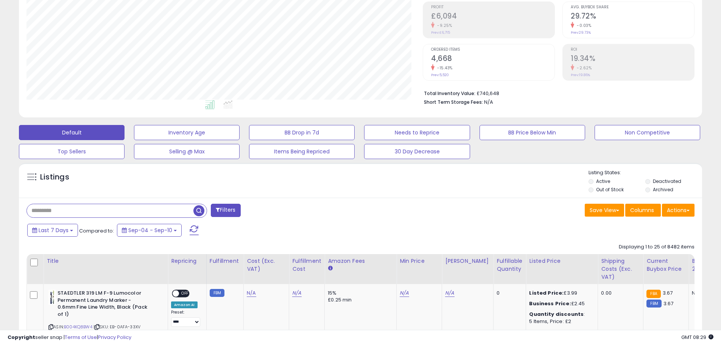  What do you see at coordinates (605, 210) in the screenshot?
I see `button: Save View` at bounding box center [605, 210].